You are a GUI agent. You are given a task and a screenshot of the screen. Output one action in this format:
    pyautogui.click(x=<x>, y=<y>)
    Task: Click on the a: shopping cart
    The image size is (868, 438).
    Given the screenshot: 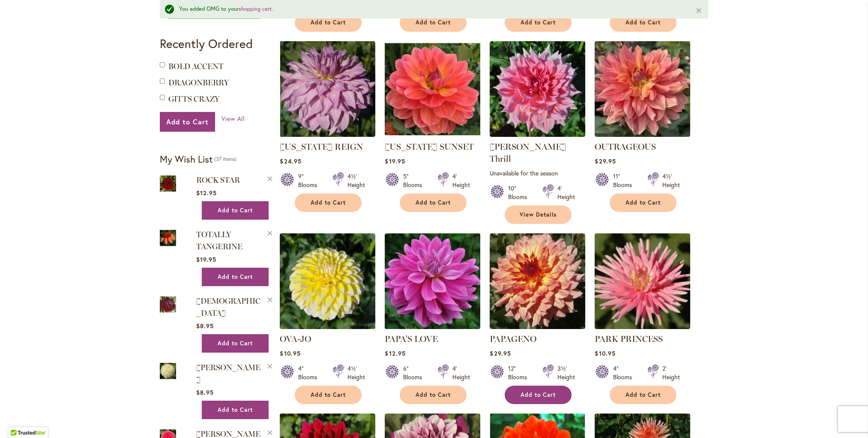 What is the action you would take?
    pyautogui.click(x=255, y=8)
    